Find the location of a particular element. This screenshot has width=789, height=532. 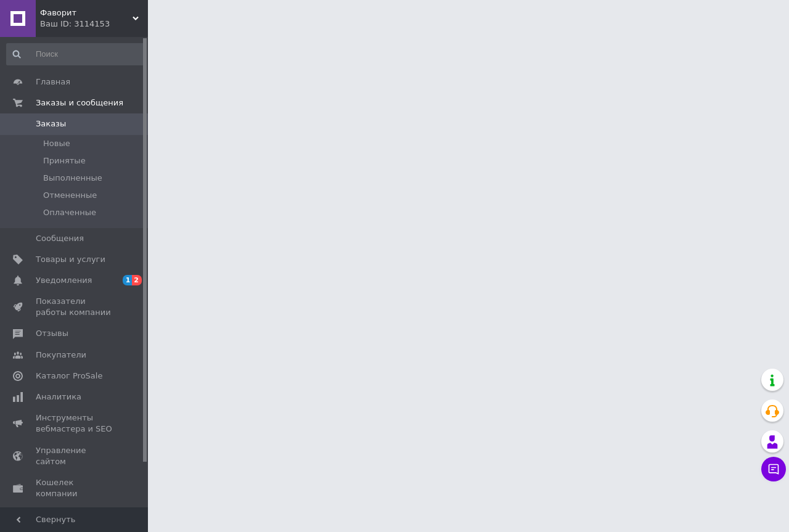

span: 1 is located at coordinates (128, 280).